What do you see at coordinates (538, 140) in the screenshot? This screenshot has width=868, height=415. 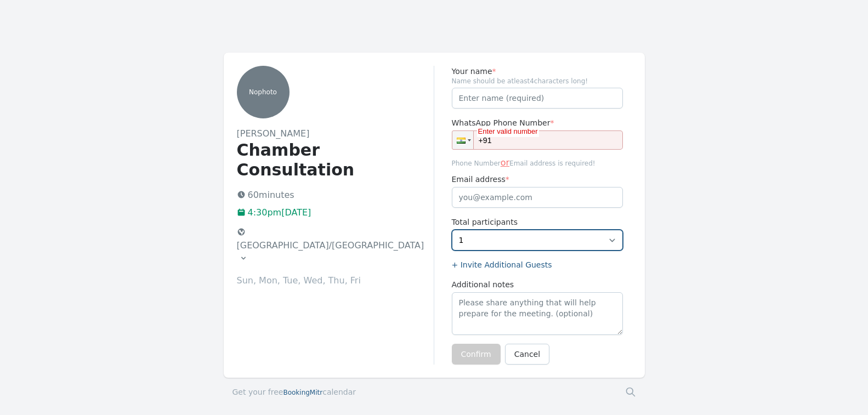 I see `input: 1 (702) 123-4567` at bounding box center [538, 140].